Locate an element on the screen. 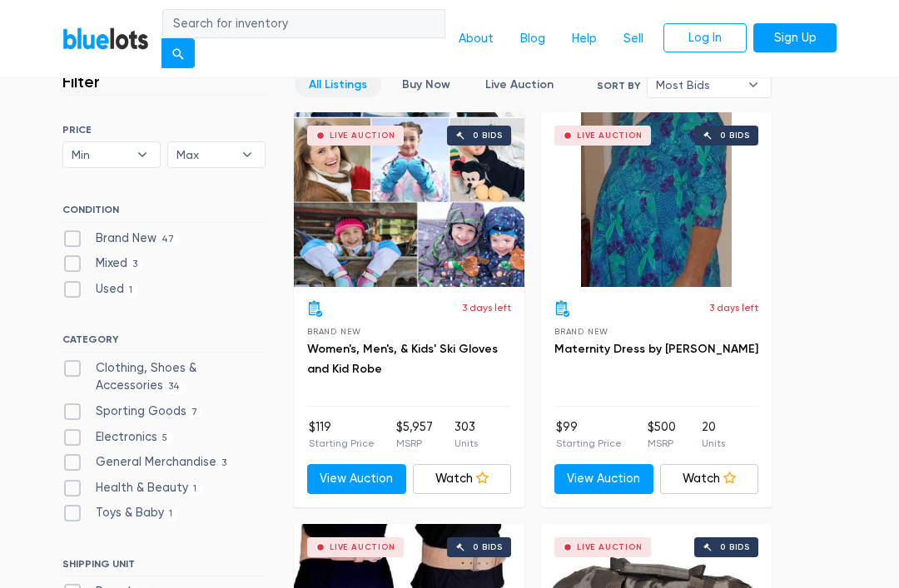 This screenshot has height=588, width=899. label: Sporting Goods is located at coordinates (133, 412).